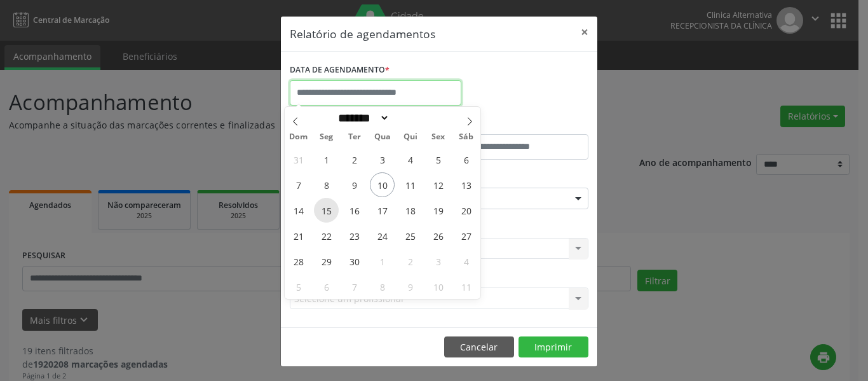 This screenshot has height=381, width=868. Describe the element at coordinates (466, 159) in the screenshot. I see `span: Setembro 6, 2025` at that location.